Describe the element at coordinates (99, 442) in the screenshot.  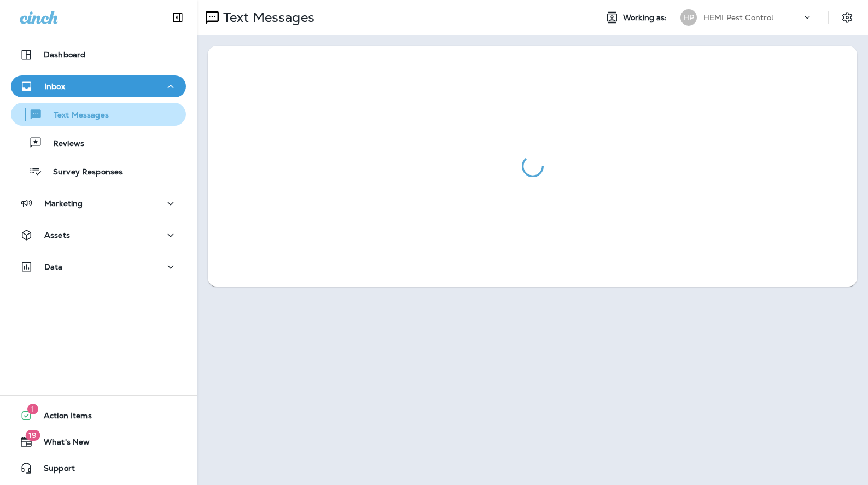
I see `button: 19What's New` at that location.